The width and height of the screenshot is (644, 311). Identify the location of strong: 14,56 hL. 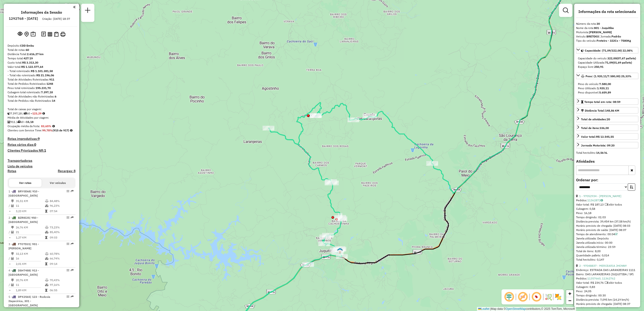
(602, 153).